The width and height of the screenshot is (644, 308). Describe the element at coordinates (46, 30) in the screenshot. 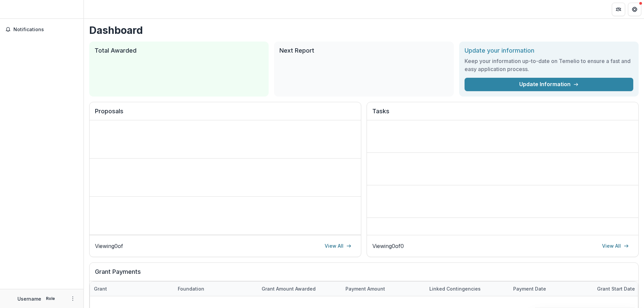

I see `span: Notifications` at that location.